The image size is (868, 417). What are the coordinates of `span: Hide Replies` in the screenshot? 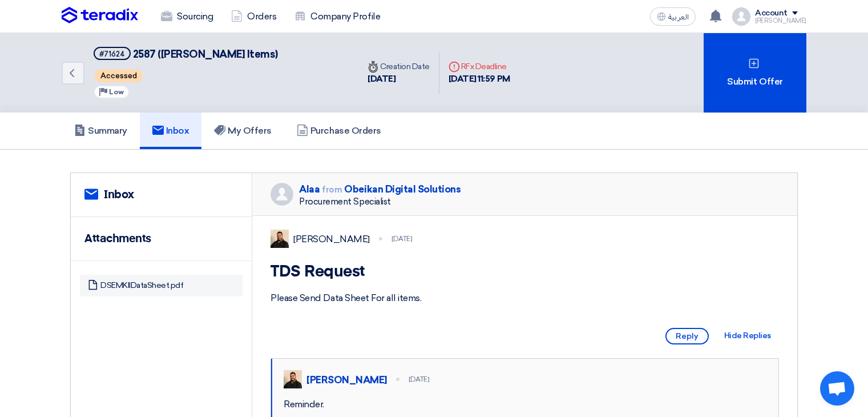 It's located at (748, 335).